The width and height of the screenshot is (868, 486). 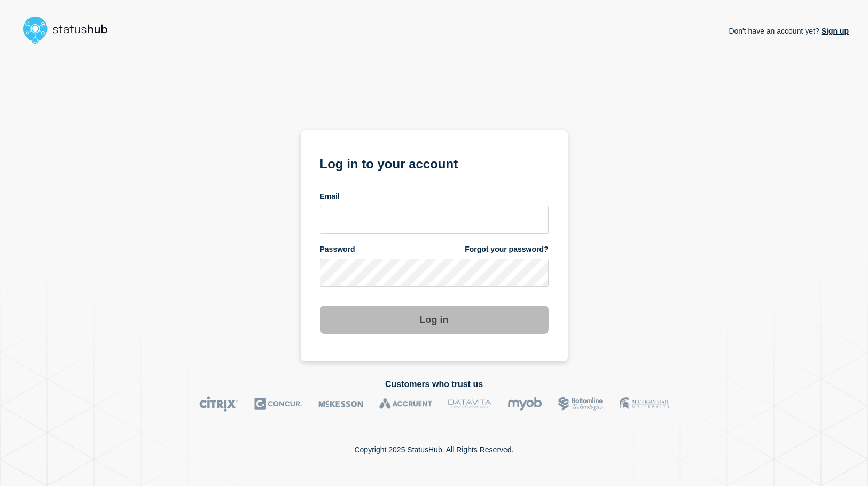 I want to click on p: Copyright 2025 StatusHub. All Rights Reserved., so click(x=434, y=449).